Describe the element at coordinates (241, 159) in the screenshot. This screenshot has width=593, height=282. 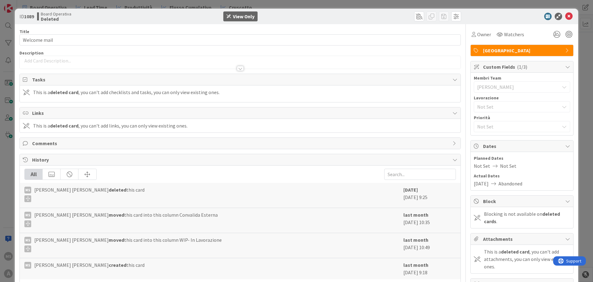
I see `span: History` at that location.